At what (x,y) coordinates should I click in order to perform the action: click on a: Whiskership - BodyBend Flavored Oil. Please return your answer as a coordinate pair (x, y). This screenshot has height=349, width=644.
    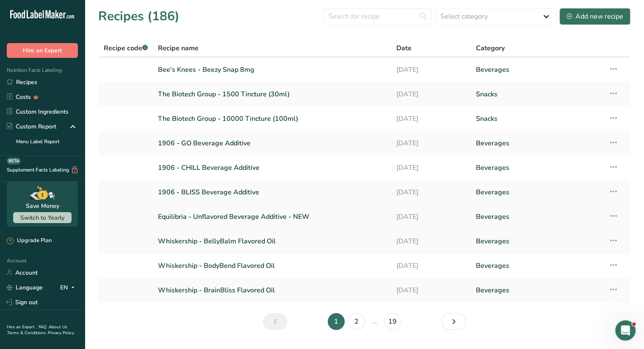
    Looking at the image, I should click on (272, 266).